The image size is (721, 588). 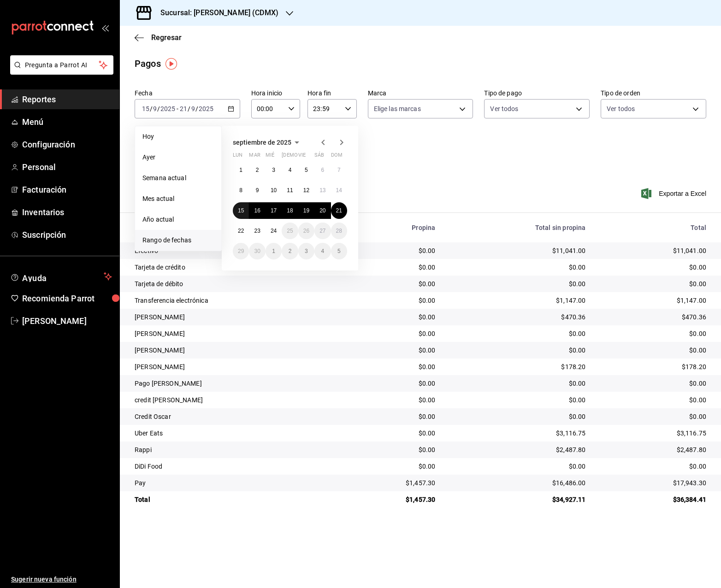 I want to click on button: 16 de septiembre de 2025, so click(x=257, y=211).